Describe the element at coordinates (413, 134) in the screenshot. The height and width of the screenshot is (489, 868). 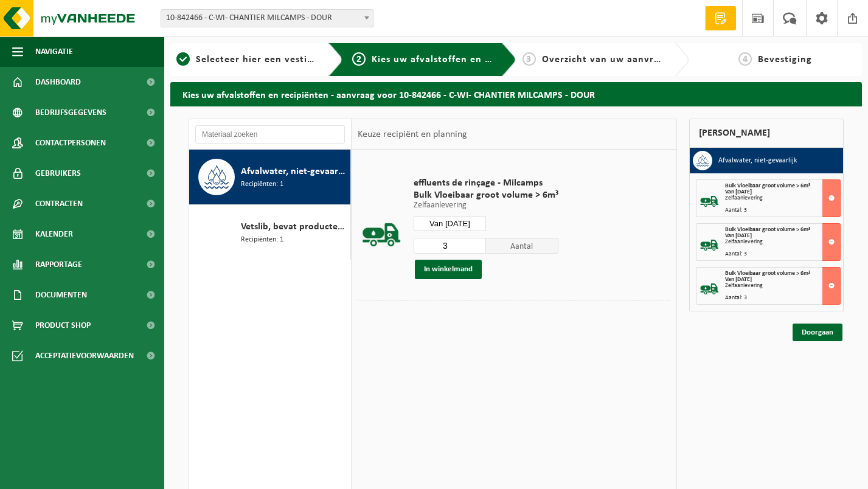
I see `div: Keuze recipiënt en planning` at that location.